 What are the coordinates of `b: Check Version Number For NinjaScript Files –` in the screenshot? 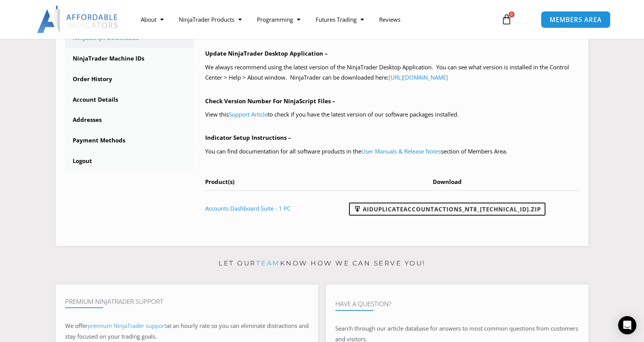 It's located at (270, 101).